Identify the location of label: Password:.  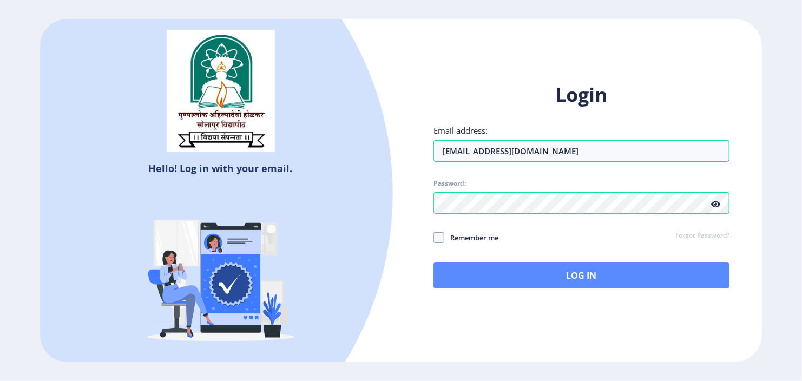
(449, 183).